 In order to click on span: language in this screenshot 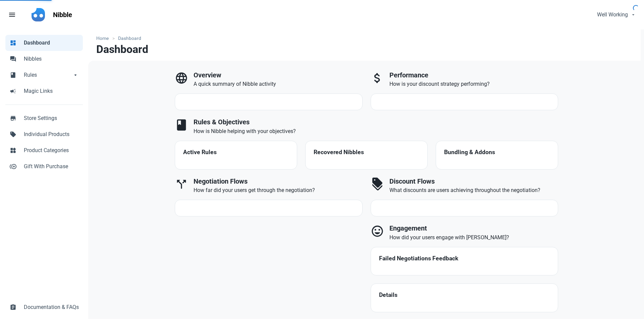, I will do `click(182, 78)`.